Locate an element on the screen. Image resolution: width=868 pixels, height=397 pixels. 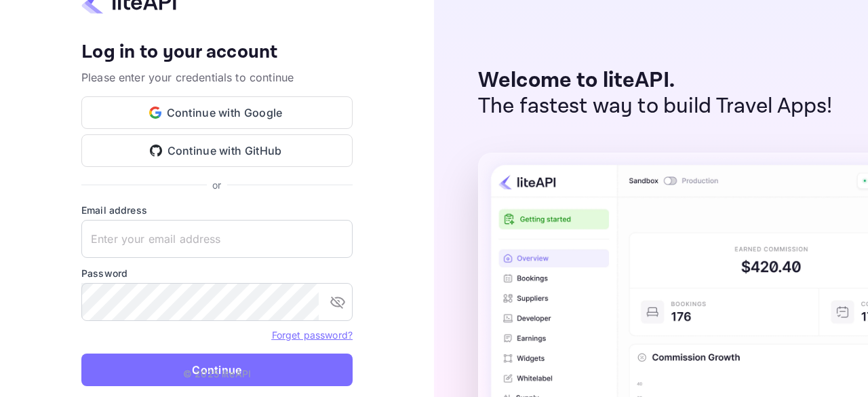
button: Continue is located at coordinates (217, 370).